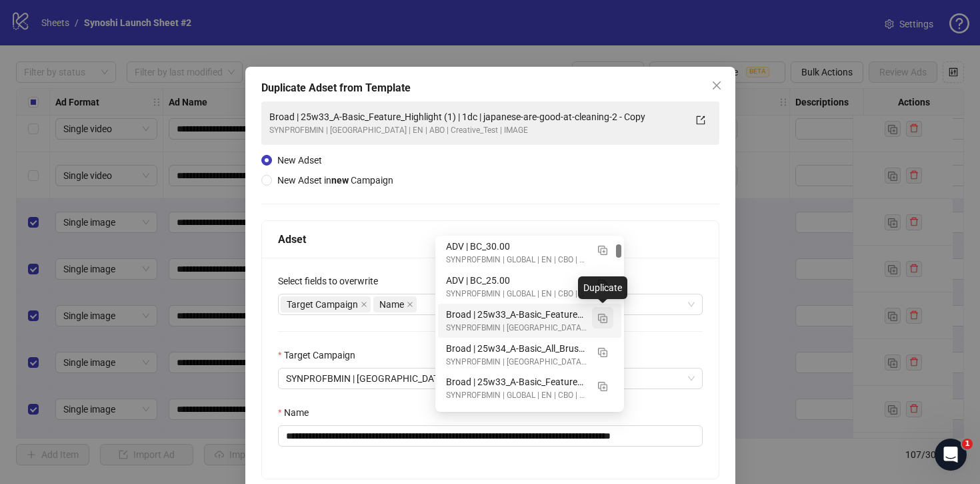  Describe the element at coordinates (490, 436) in the screenshot. I see `input: Name` at that location.